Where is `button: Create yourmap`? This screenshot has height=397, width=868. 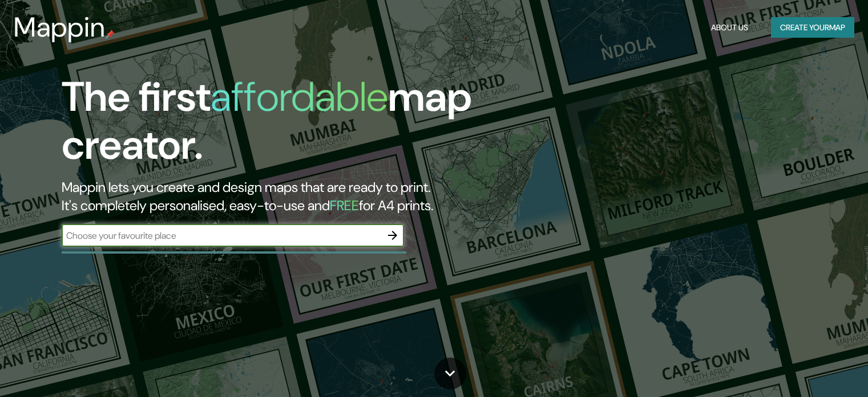 button: Create yourmap is located at coordinates (812, 27).